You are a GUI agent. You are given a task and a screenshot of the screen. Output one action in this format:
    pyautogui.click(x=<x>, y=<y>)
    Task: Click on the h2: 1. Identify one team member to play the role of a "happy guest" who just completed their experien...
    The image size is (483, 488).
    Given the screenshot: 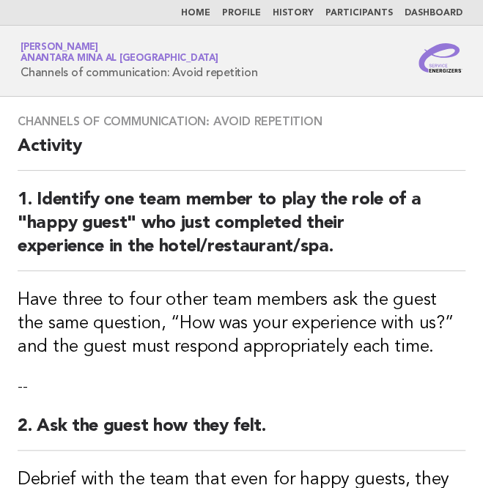 What is the action you would take?
    pyautogui.click(x=241, y=229)
    